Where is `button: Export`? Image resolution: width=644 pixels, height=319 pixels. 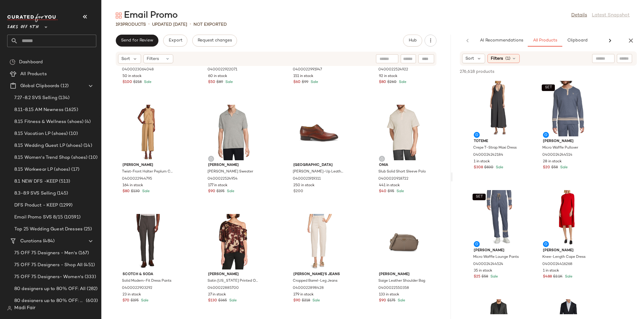 button: Export is located at coordinates (175, 41).